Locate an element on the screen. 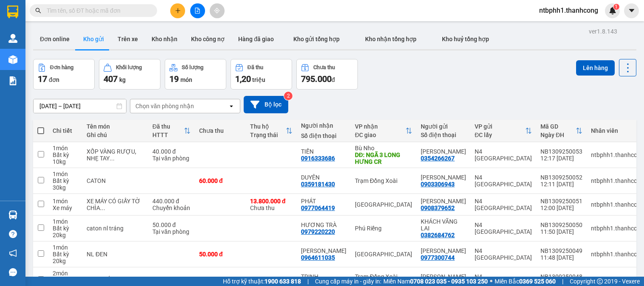  div: Chuyển khoản is located at coordinates (172, 208).